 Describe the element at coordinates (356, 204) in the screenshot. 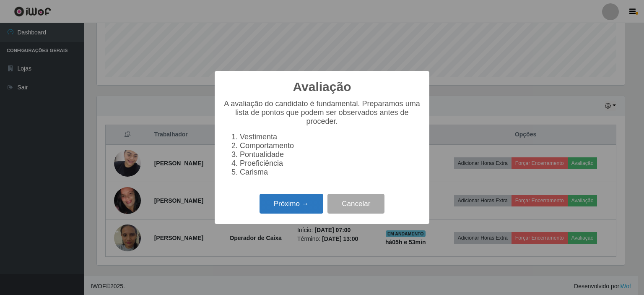

I see `button: Cancelar` at that location.